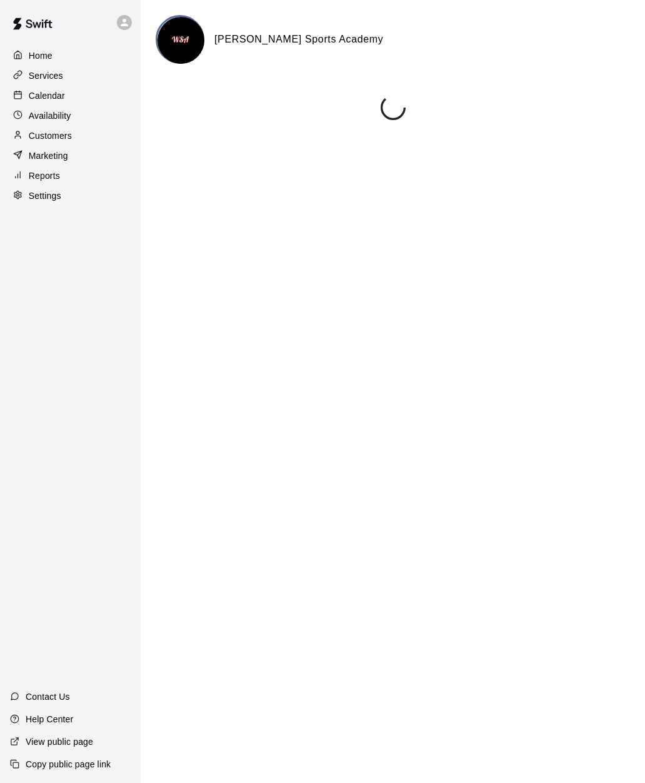 This screenshot has width=645, height=783. I want to click on div: Settings, so click(70, 196).